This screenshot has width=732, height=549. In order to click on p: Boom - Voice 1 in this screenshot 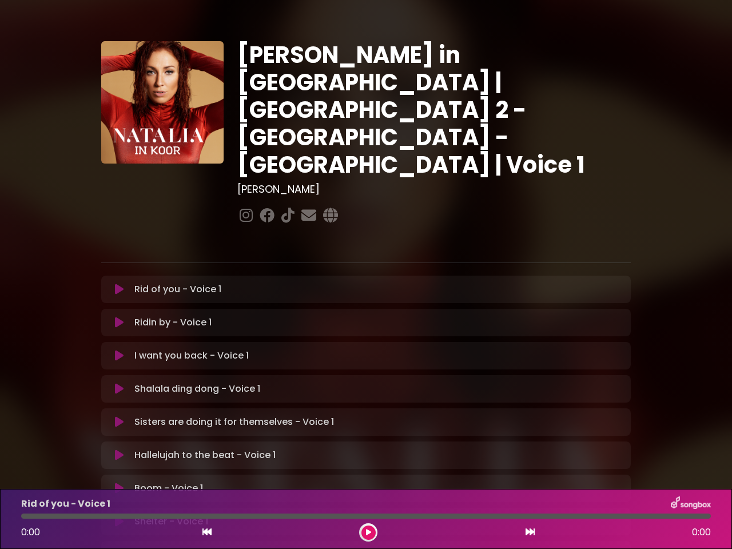, I will do `click(169, 488)`.